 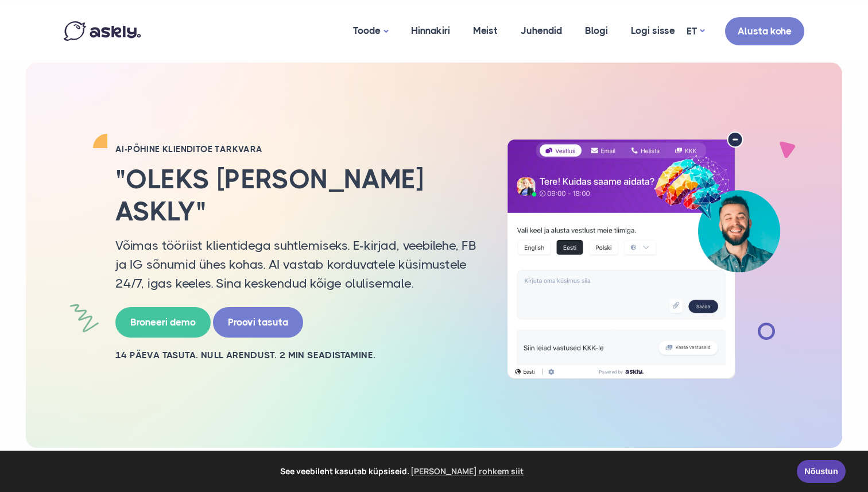 What do you see at coordinates (541, 31) in the screenshot?
I see `a: Juhendid` at bounding box center [541, 31].